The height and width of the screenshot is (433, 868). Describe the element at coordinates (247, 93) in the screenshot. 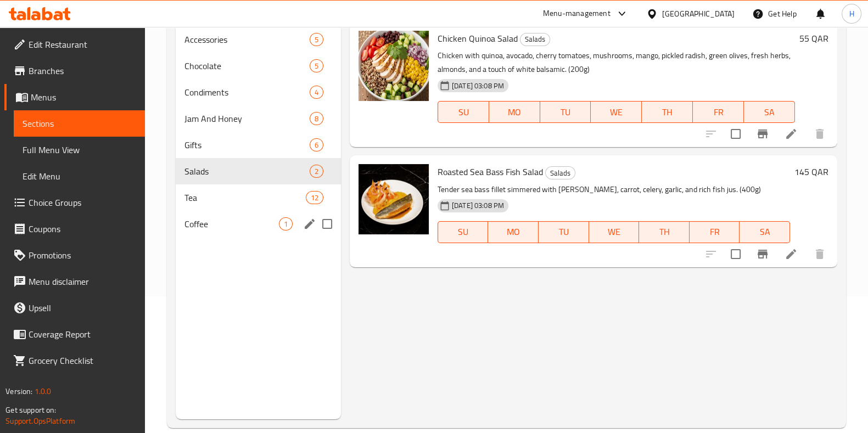

I see `div: Condiments` at that location.